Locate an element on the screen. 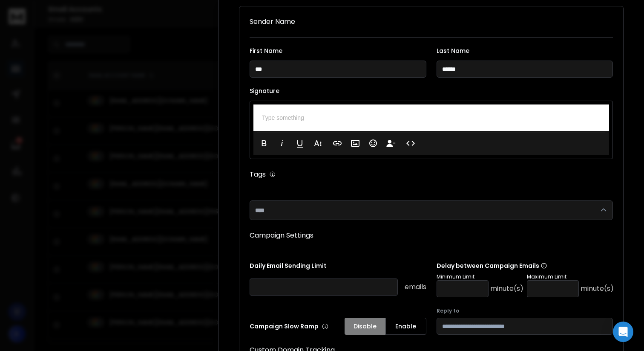 This screenshot has height=351, width=644. h1: Tags is located at coordinates (258, 175).